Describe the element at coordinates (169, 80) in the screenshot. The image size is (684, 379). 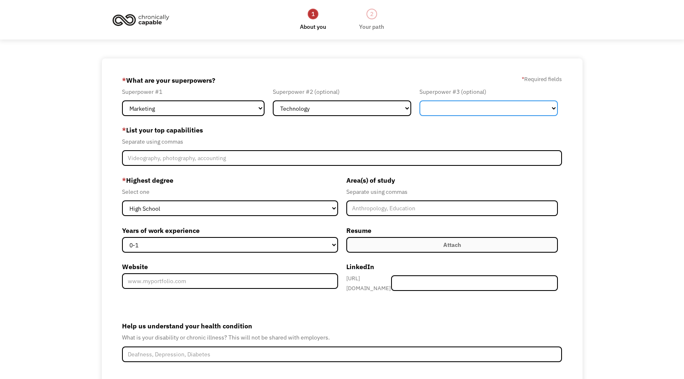
I see `label: What are your superpowers?` at that location.